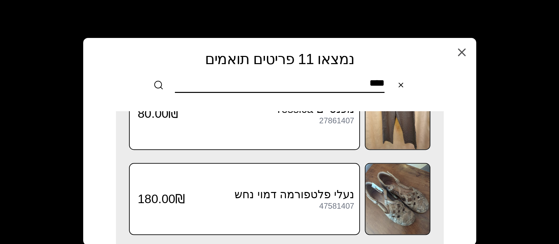 The width and height of the screenshot is (559, 244). Describe the element at coordinates (280, 59) in the screenshot. I see `h2: נמצאו 11 פריטים תואמים` at that location.